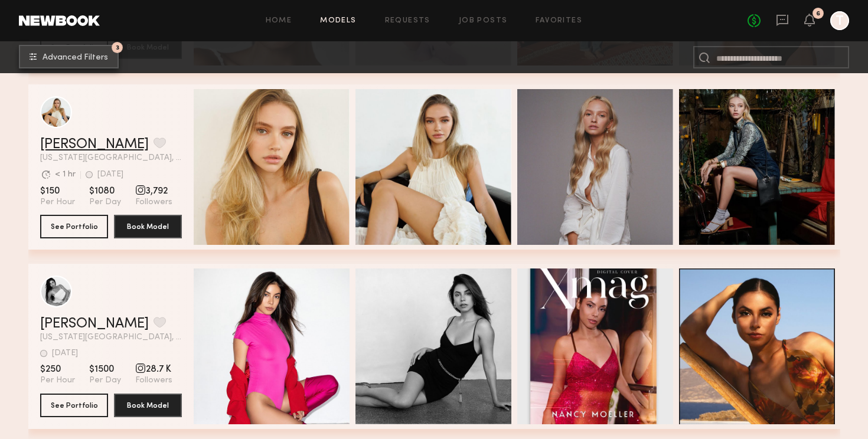 This screenshot has width=868, height=439. I want to click on a: Favorites, so click(559, 21).